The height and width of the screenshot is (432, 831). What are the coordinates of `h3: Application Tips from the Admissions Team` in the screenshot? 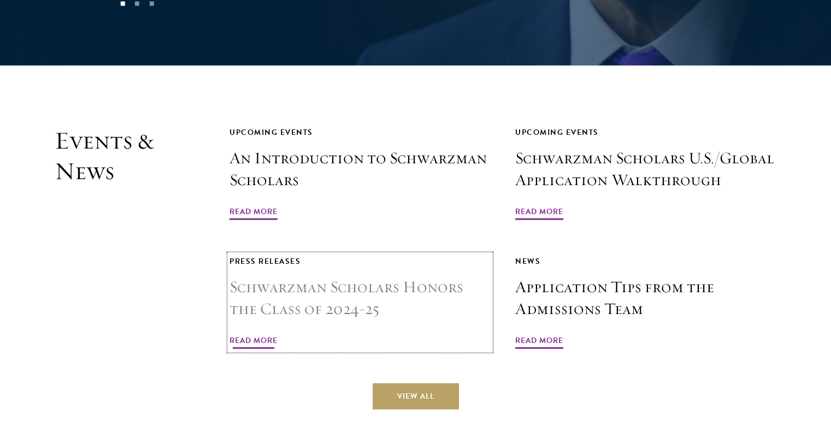 It's located at (646, 298).